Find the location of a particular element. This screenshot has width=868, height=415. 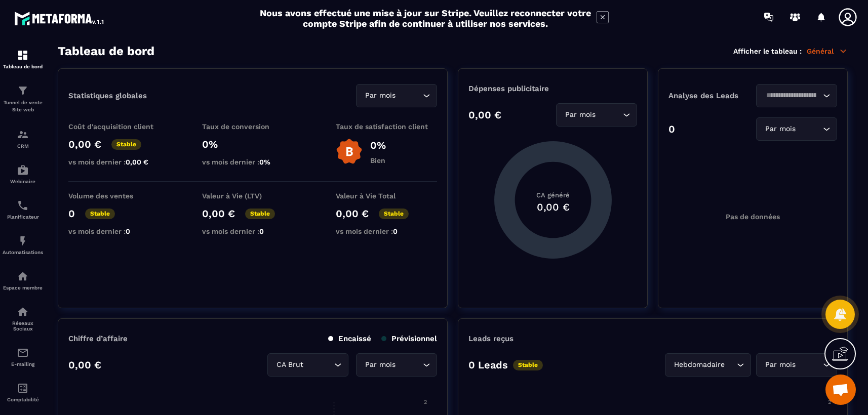

div: Ouvrir le chat is located at coordinates (841, 390).